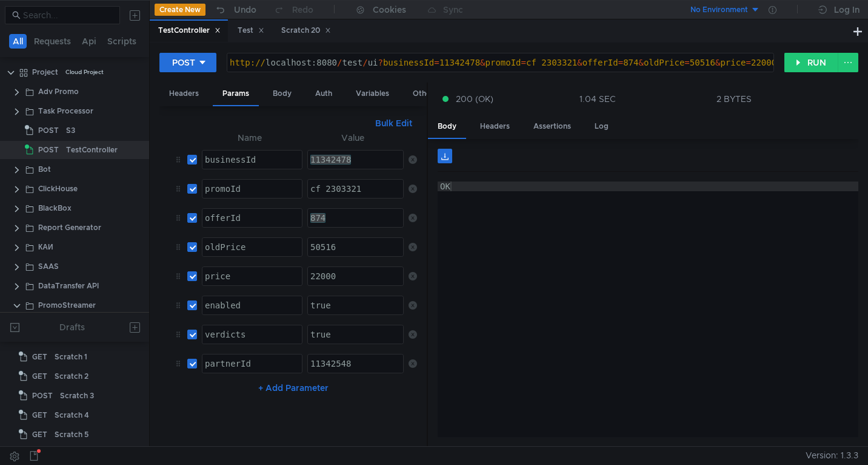 The width and height of the screenshot is (868, 465). I want to click on div: ClickHouse, so click(58, 189).